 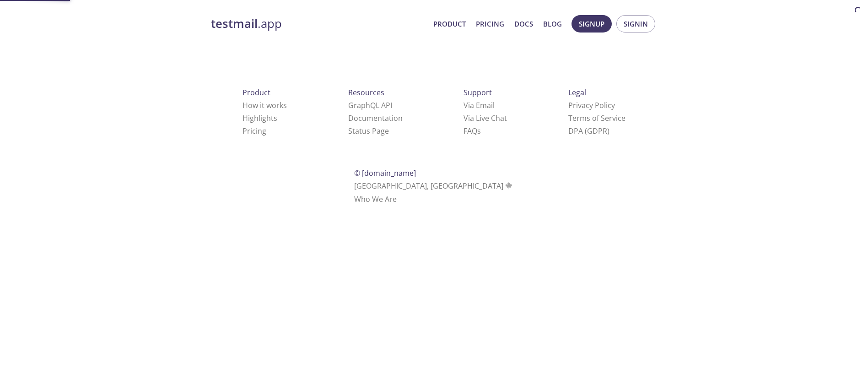 I want to click on a: Terms of Service, so click(x=597, y=118).